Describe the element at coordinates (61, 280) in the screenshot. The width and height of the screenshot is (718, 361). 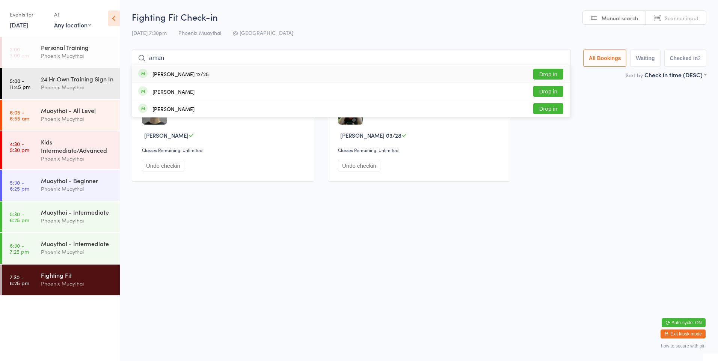
I see `a: 7:30 -8:25 pmFighting FitPhoenix Muaythai` at that location.